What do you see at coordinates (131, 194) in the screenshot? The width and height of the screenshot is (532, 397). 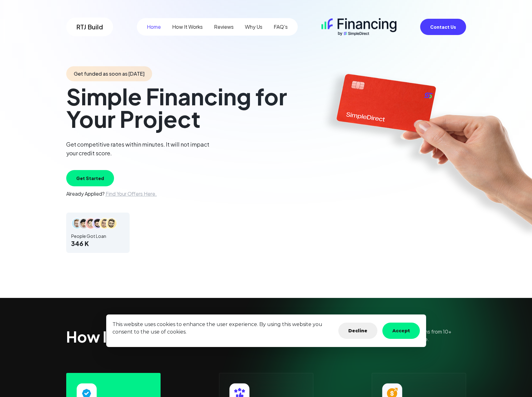 I see `span: Find Your Offers Here.` at bounding box center [131, 194].